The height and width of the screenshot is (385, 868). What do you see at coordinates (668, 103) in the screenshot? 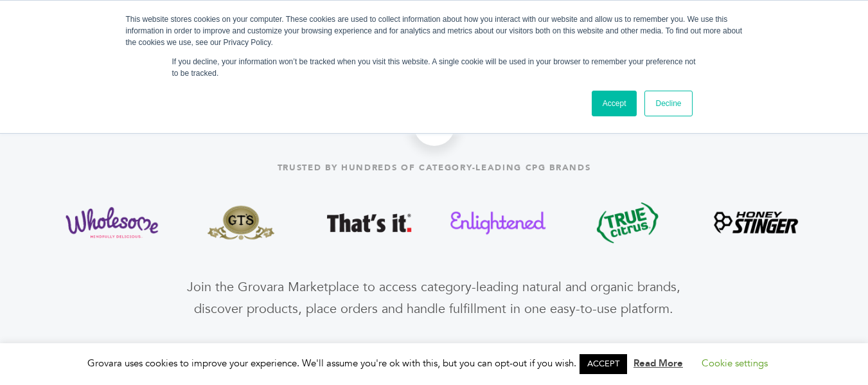
I see `a: Decline` at bounding box center [668, 103].